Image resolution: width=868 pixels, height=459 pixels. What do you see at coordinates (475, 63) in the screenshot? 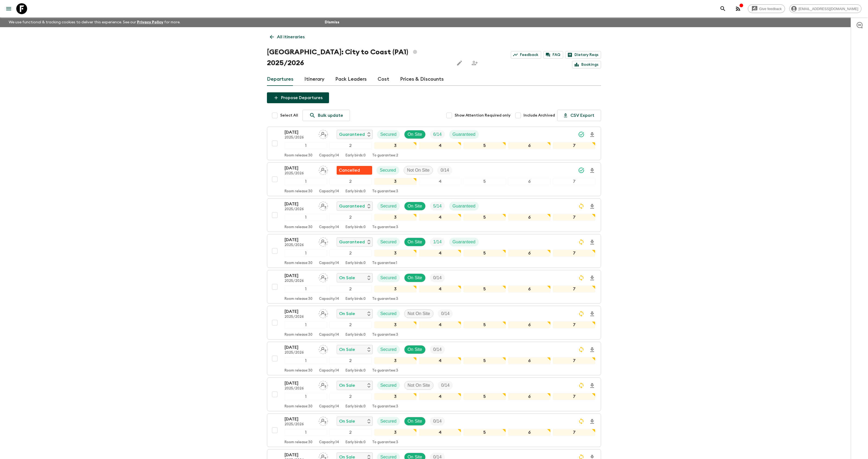
I see `span: Share this itinerary` at bounding box center [475, 63].